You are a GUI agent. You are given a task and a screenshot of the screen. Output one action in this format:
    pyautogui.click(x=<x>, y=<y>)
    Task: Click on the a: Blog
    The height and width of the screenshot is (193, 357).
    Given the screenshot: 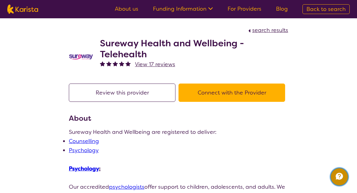 What is the action you would take?
    pyautogui.click(x=282, y=9)
    